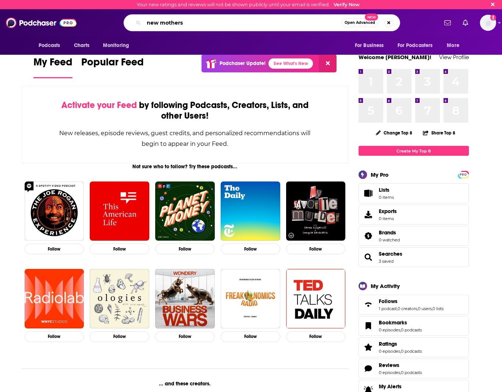  I want to click on div: My Activity, so click(385, 286).